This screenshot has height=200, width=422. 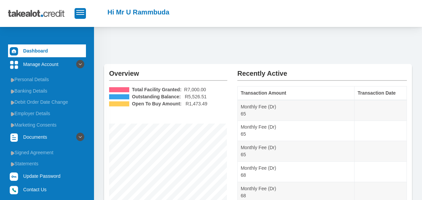 I want to click on span: R1,473.49, so click(x=196, y=103).